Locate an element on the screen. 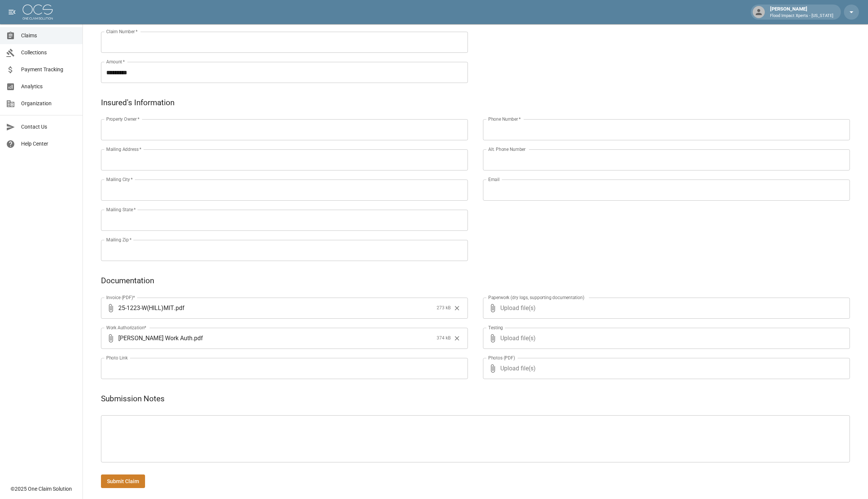 The image size is (868, 499). label: Mailing Address is located at coordinates (124, 149).